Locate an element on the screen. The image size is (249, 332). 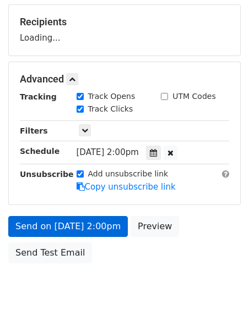
label: UTM Codes is located at coordinates (194, 96).